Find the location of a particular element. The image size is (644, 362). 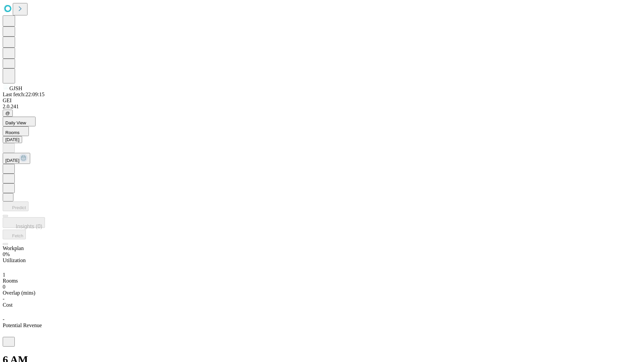

span: Last fetch: 22:09:15 is located at coordinates (23, 94).